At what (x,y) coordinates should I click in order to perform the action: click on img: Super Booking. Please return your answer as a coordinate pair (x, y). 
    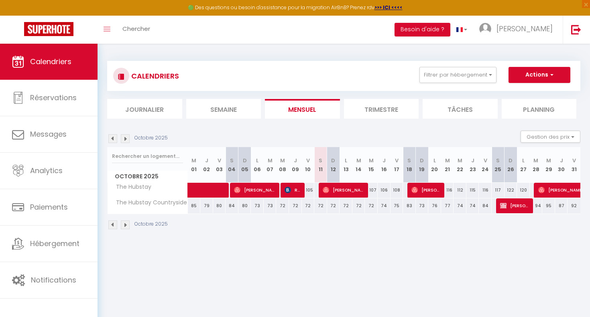
    Looking at the image, I should click on (49, 29).